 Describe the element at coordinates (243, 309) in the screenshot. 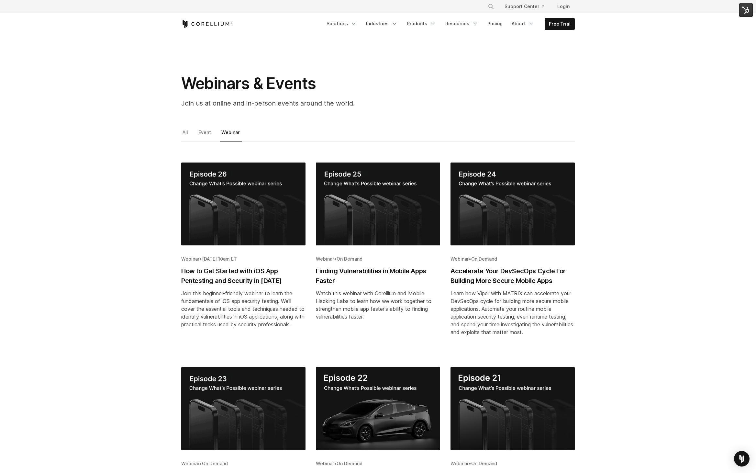

I see `div: Join this beginner-friendly webinar to learn the fundamentals of iOS app security testing. We'll ...` at that location.